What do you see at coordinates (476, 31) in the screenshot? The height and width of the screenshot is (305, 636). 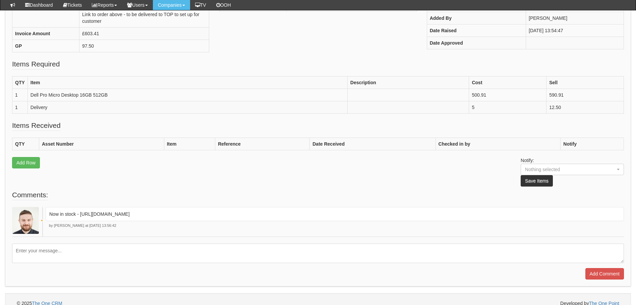 I see `th: Date Raised` at bounding box center [476, 31].